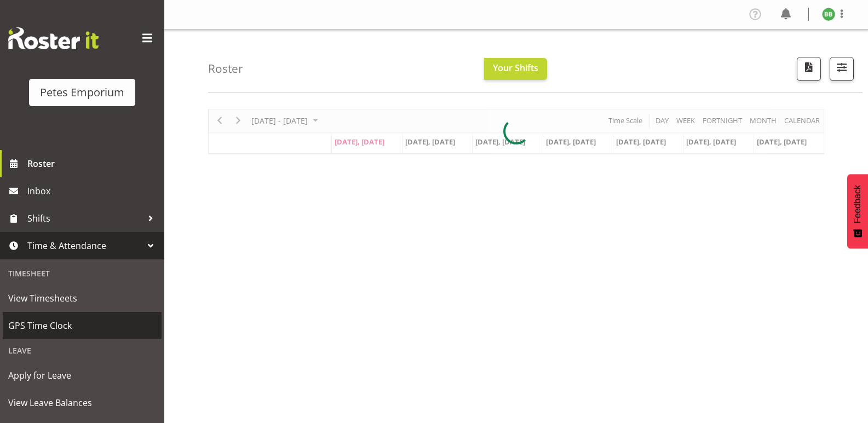 This screenshot has height=423, width=868. What do you see at coordinates (516, 68) in the screenshot?
I see `span: Your Shifts` at bounding box center [516, 68].